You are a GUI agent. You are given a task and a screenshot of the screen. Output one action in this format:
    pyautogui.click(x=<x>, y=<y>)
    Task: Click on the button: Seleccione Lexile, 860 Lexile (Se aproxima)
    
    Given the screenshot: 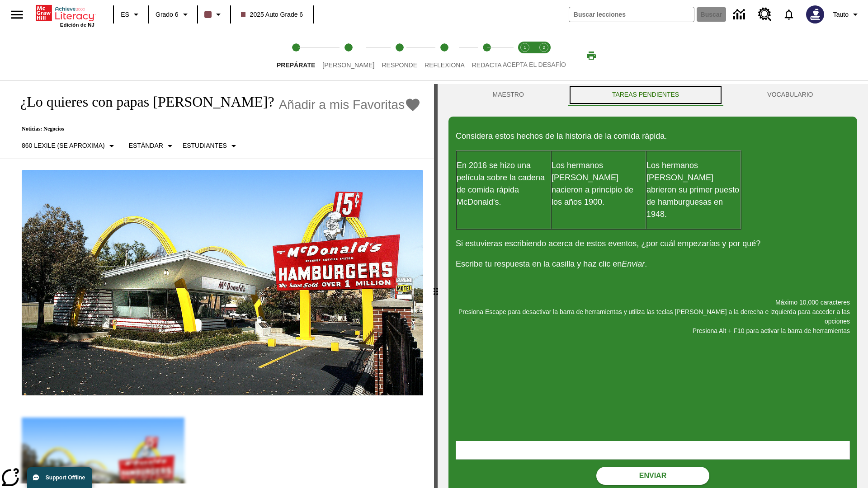 What is the action you would take?
    pyautogui.click(x=69, y=146)
    